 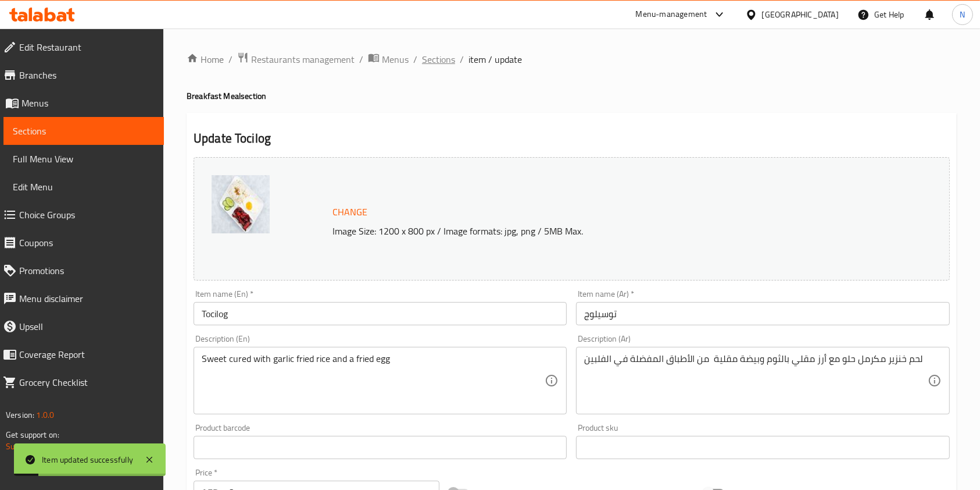 What do you see at coordinates (84, 186) in the screenshot?
I see `a: Edit Menu` at bounding box center [84, 186].